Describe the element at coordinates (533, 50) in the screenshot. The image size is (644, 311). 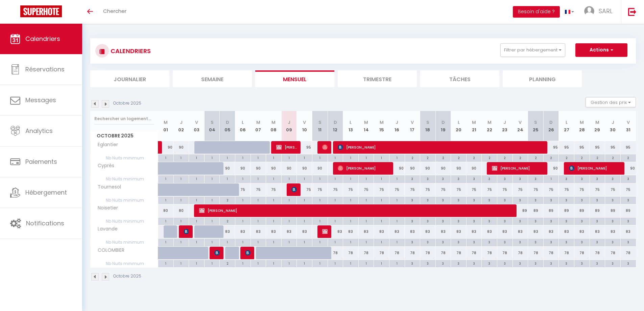
I see `button: Filtrer par hébergement` at that location.